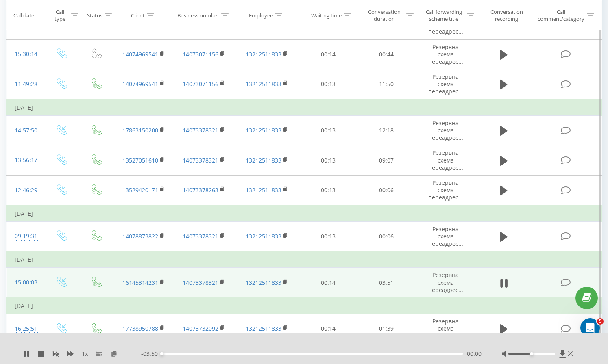  Describe the element at coordinates (141, 130) in the screenshot. I see `a: 17863150200` at that location.